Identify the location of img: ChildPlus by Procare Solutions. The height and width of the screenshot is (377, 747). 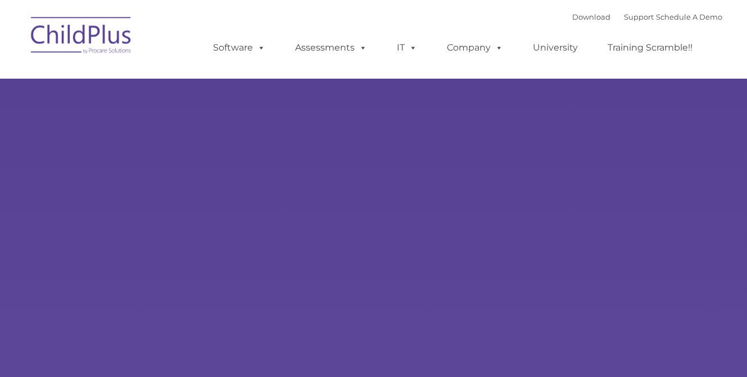
(81, 37).